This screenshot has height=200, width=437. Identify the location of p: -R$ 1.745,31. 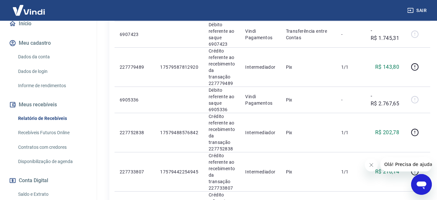
(385, 34).